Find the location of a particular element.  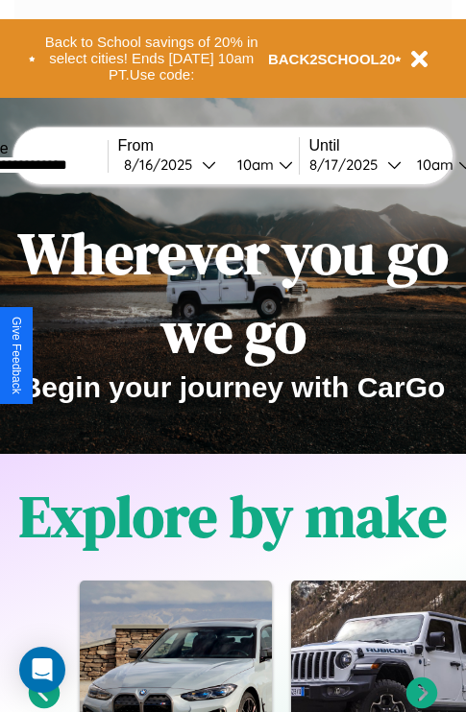

button: 10am is located at coordinates (260, 164).